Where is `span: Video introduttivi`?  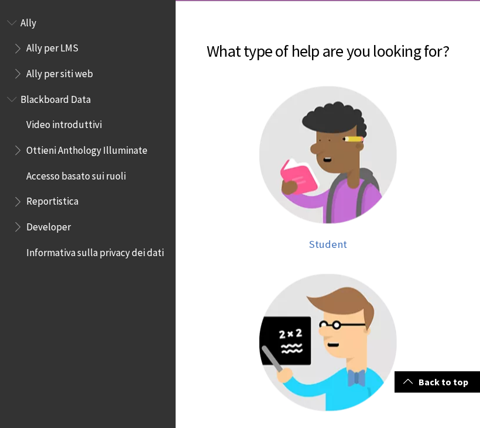 span: Video introduttivi is located at coordinates (64, 123).